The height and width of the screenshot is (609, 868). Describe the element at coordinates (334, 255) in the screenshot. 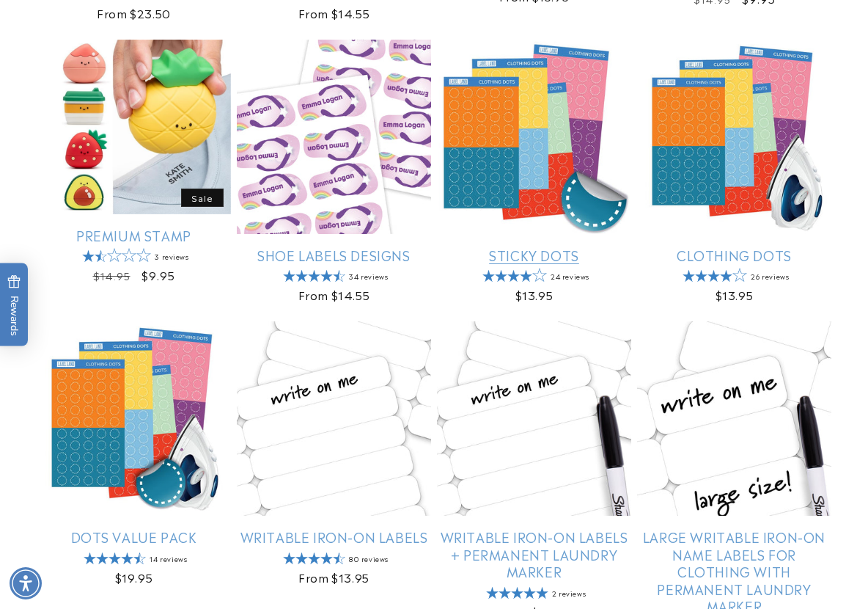

I see `a: Shoe Labels Designs` at that location.